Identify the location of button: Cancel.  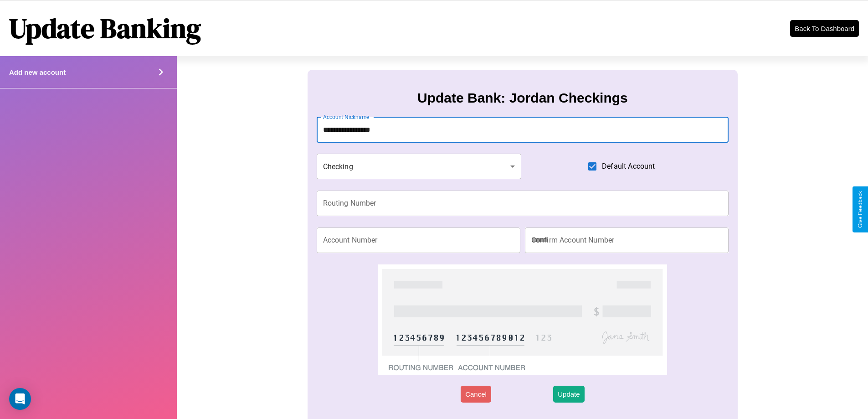
(476, 393).